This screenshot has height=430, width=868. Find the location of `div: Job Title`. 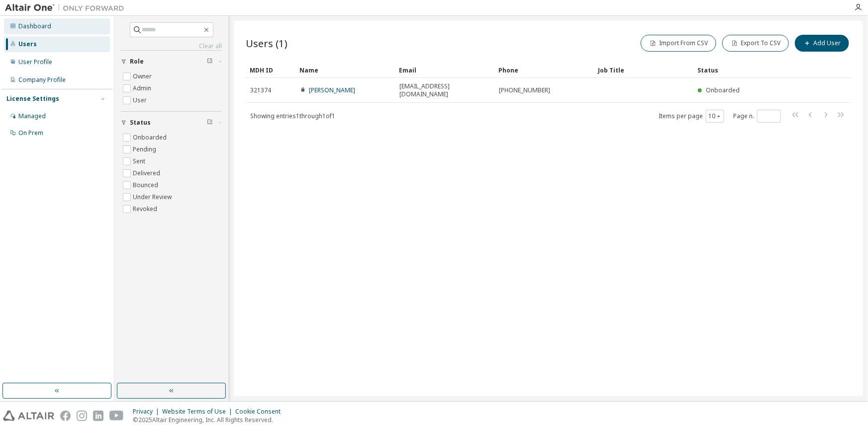

div: Job Title is located at coordinates (644, 70).